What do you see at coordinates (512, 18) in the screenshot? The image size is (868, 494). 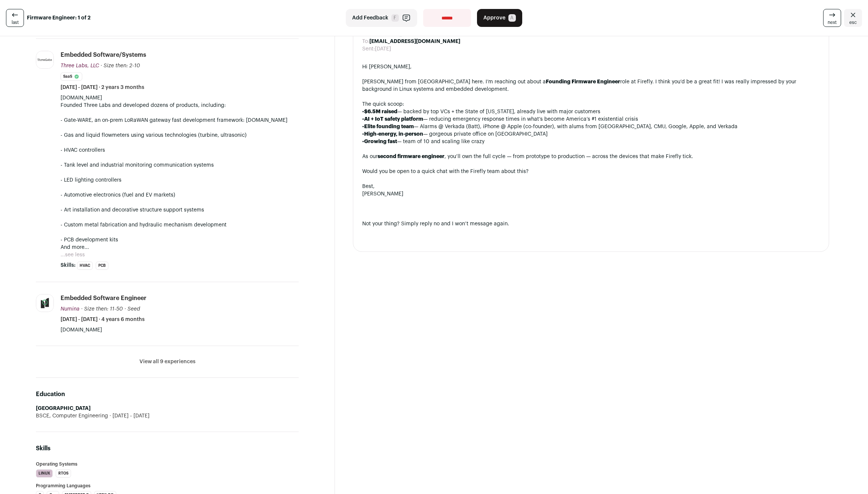 I see `span: A` at bounding box center [512, 18].